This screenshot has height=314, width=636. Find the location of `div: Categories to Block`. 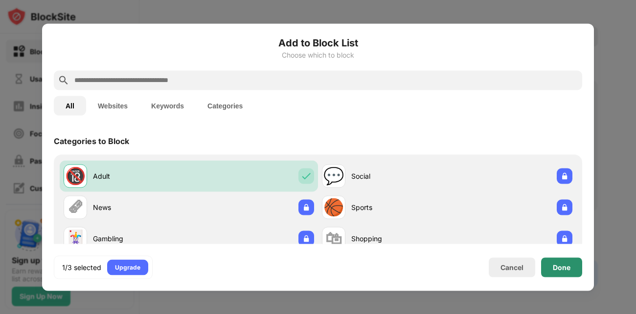

div: Categories to Block is located at coordinates (91, 141).